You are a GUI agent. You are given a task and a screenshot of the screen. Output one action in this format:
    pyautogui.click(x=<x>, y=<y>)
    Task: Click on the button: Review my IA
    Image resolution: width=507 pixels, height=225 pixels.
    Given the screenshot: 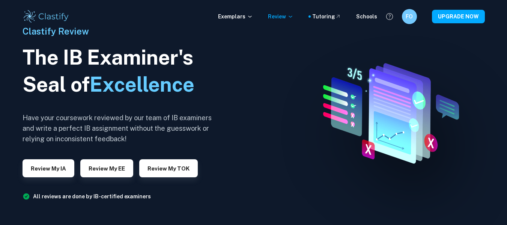 What is the action you would take?
    pyautogui.click(x=48, y=168)
    